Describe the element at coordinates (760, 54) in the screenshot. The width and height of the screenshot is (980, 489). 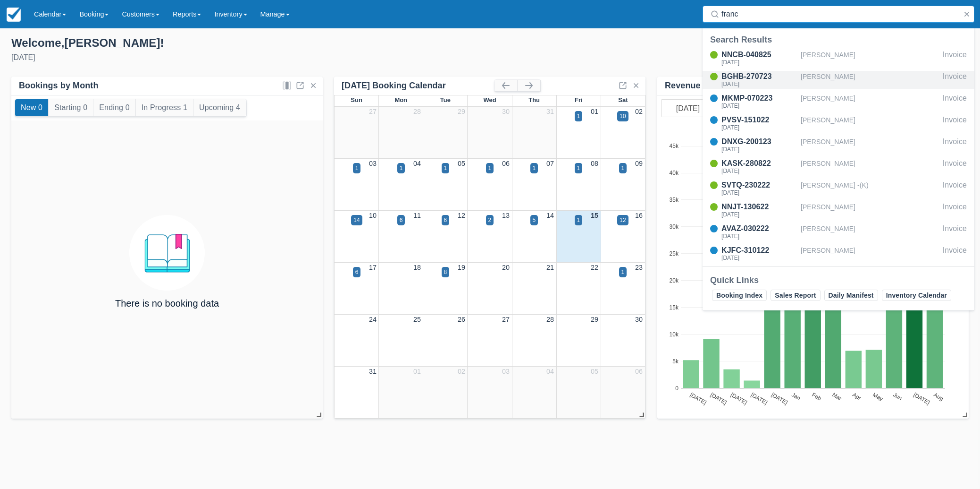
I see `div: NNCB-040825` at that location.